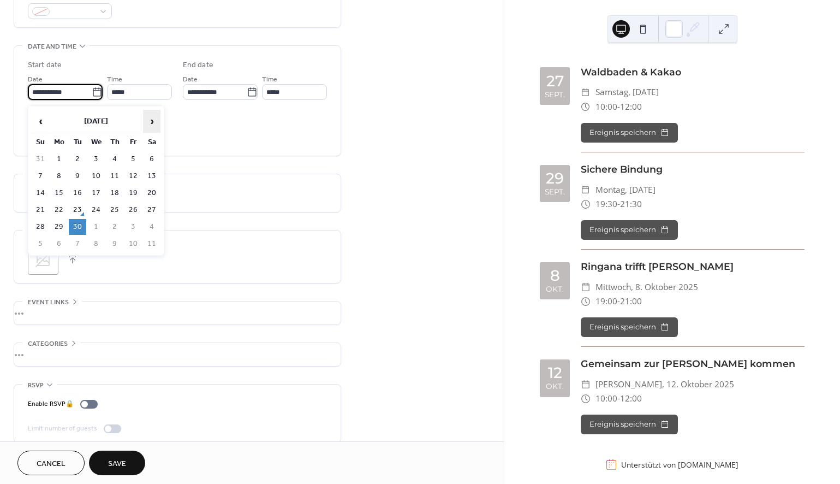 Image resolution: width=840 pixels, height=484 pixels. What do you see at coordinates (40, 142) in the screenshot?
I see `th: Su` at bounding box center [40, 142].